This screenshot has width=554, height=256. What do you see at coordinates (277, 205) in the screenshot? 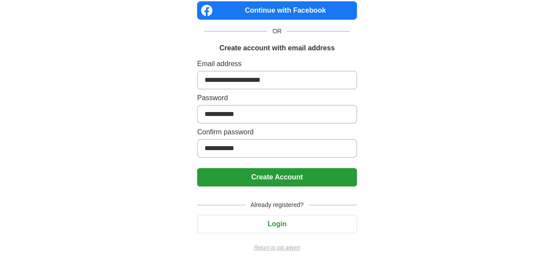
I see `span: Already registered?` at bounding box center [277, 205].